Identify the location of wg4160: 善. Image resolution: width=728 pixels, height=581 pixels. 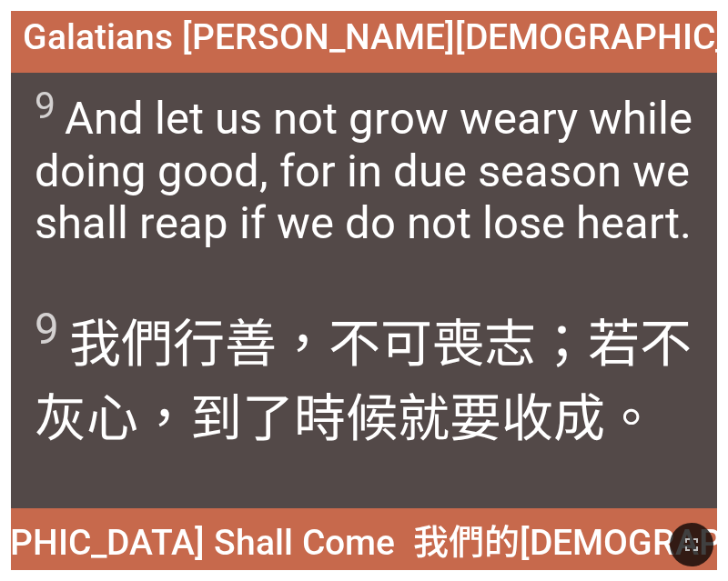
(363, 381).